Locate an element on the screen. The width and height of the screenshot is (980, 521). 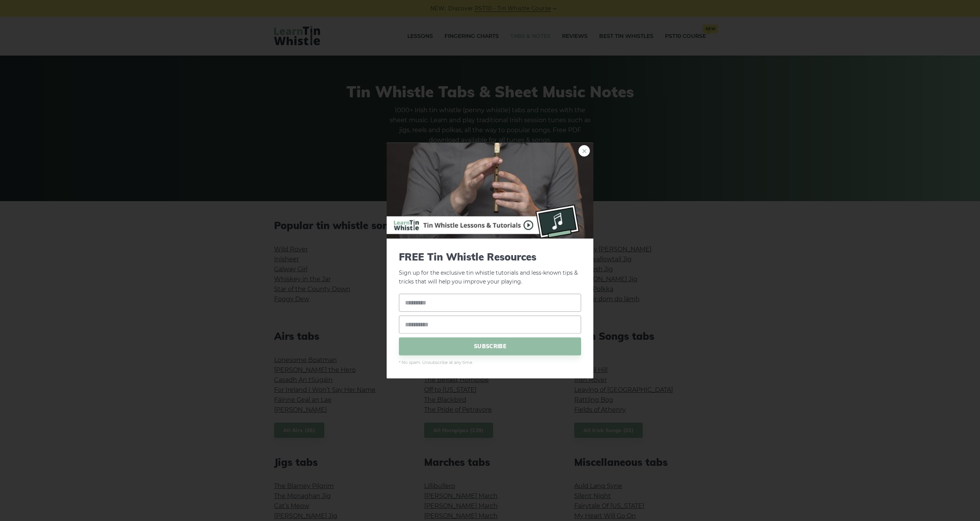
img: Tin Whistle Buying Guide Preview is located at coordinates (490, 191).